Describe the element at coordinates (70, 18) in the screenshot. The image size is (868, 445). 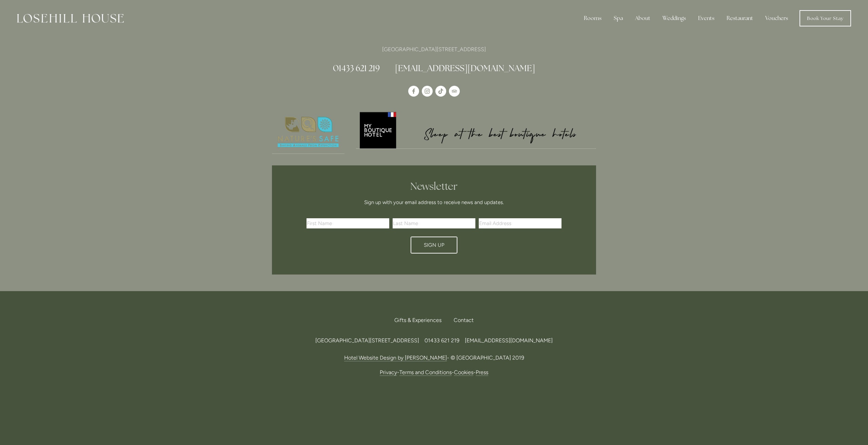
I see `img: Losehill House` at that location.